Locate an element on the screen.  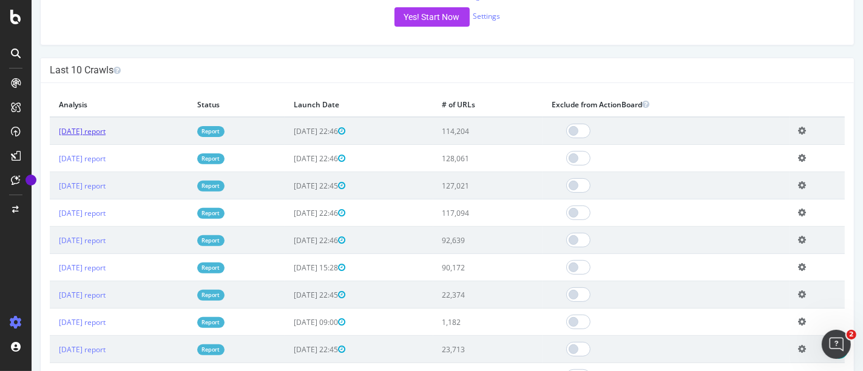
th: # of URLs is located at coordinates (456, 104).